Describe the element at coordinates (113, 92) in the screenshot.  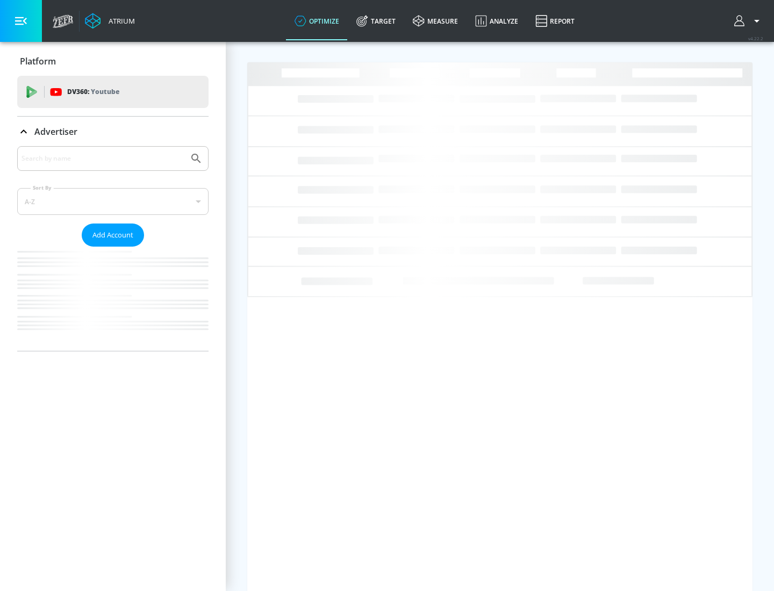
I see `div: DV360: Youtube` at that location.